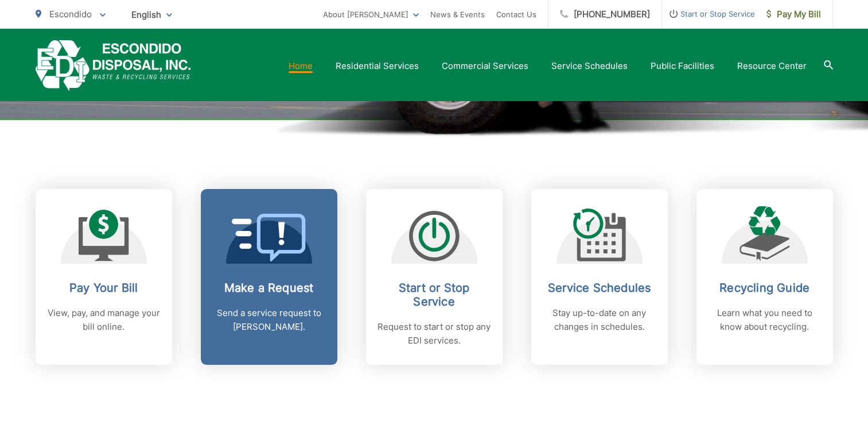  What do you see at coordinates (765, 288) in the screenshot?
I see `h2: Recycling Guide` at bounding box center [765, 288].